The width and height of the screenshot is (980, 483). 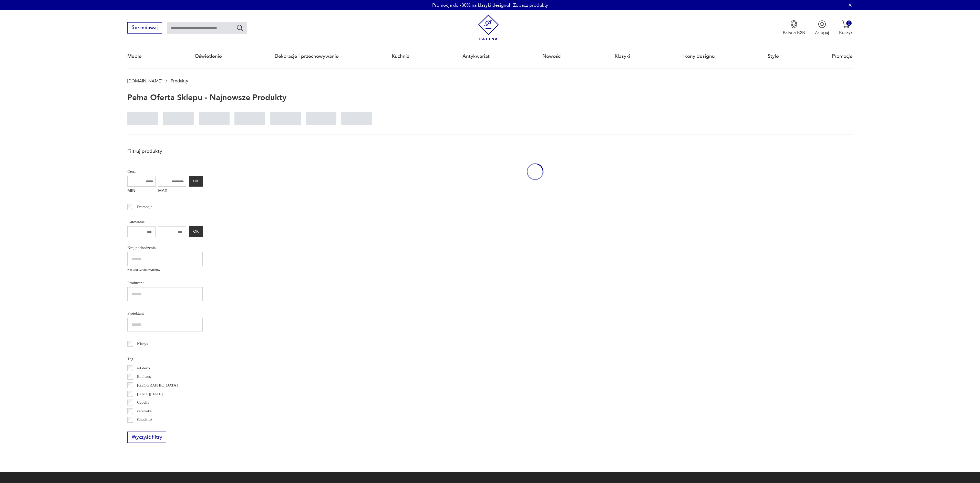 I want to click on h1: Pełna oferta sklepu - najnowsze produkty, so click(x=207, y=98).